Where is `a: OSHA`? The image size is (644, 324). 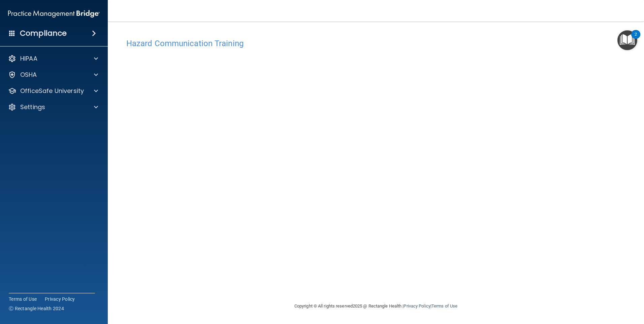 a: OSHA is located at coordinates (53, 75).